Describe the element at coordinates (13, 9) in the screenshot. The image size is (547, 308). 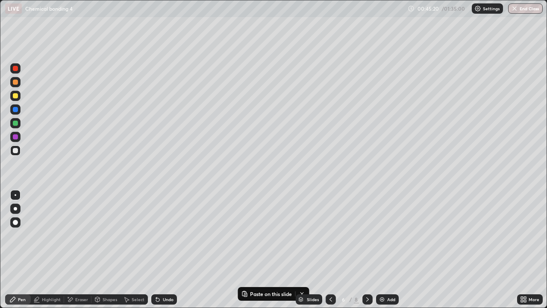
I see `p: LIVE` at that location.